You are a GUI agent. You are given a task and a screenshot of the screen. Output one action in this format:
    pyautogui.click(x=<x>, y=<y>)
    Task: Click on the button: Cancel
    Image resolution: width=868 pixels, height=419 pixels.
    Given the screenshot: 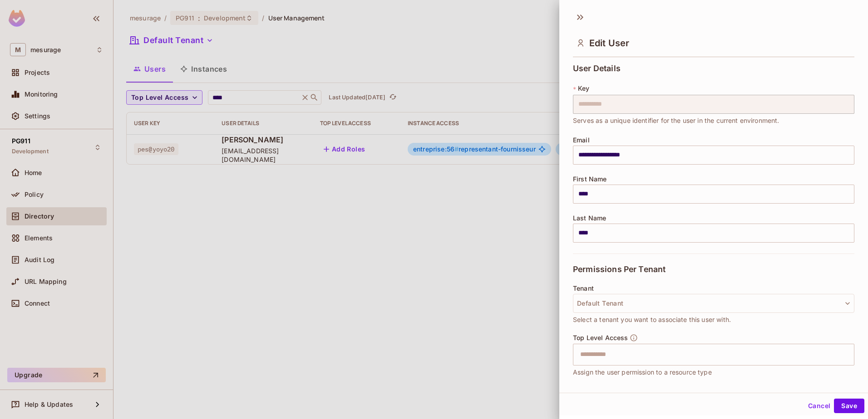 What is the action you would take?
    pyautogui.click(x=819, y=406)
    